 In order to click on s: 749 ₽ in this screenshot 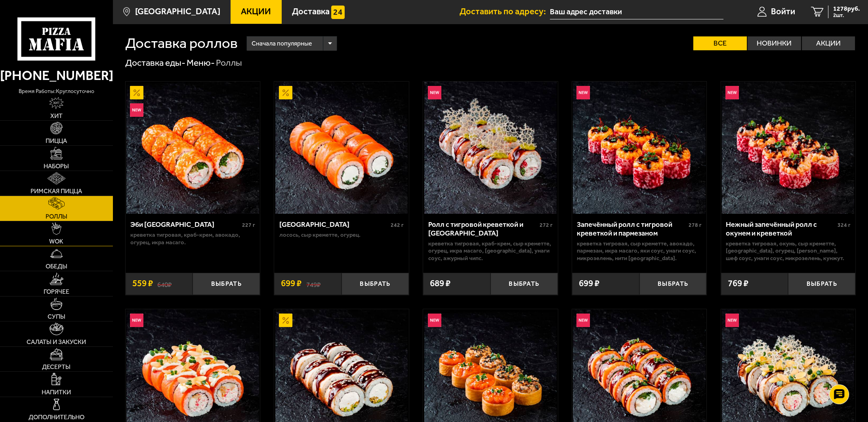, I will do `click(313, 284)`.